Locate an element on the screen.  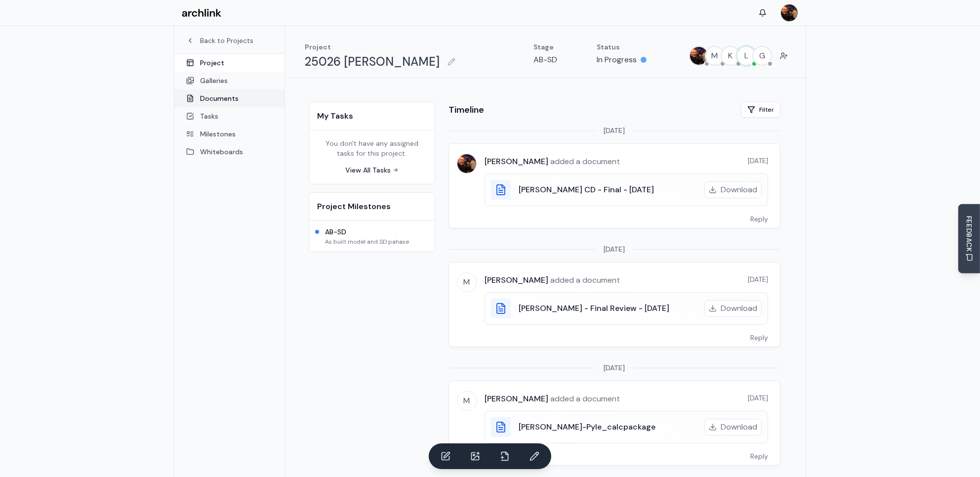
span: FEEDBACK is located at coordinates (969, 233).